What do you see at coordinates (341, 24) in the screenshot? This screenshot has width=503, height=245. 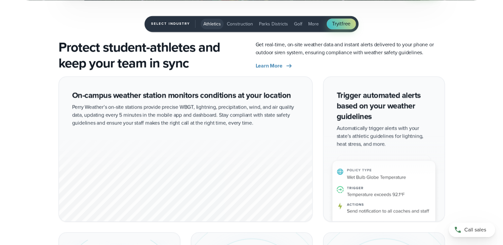 I see `span: Try free` at bounding box center [341, 24].